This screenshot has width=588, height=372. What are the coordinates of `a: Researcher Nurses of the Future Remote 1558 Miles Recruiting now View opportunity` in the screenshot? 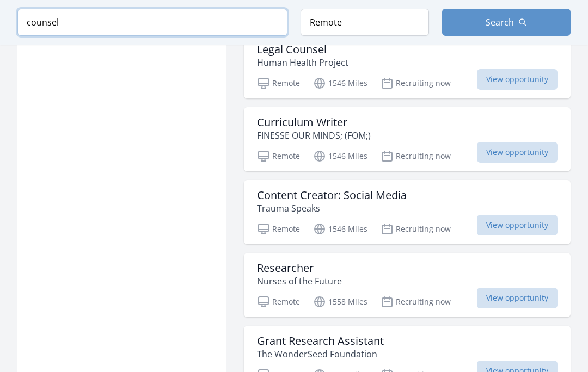 It's located at (407, 285).